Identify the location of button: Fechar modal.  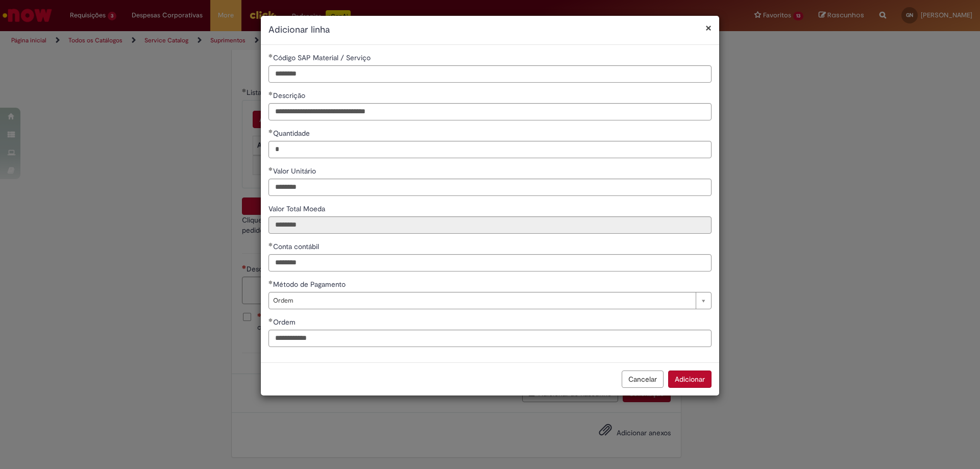
(709, 28).